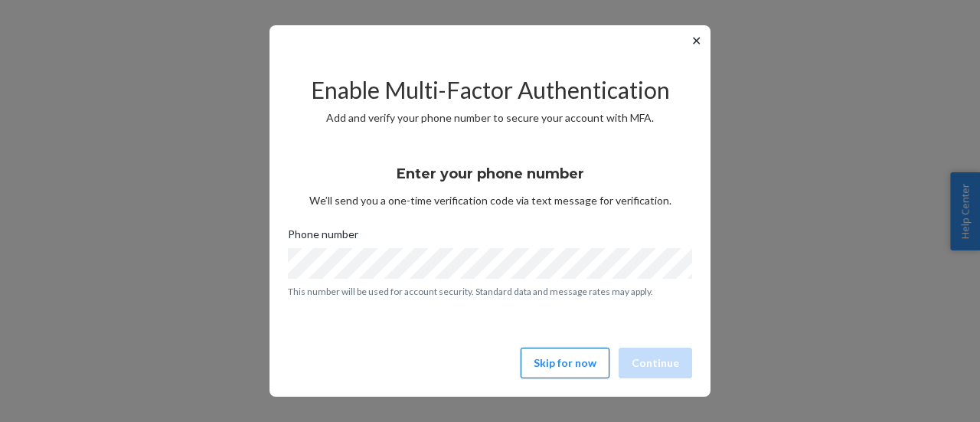 The width and height of the screenshot is (980, 422). I want to click on div: We’ll send you a one-time verification code via text message for verification., so click(490, 180).